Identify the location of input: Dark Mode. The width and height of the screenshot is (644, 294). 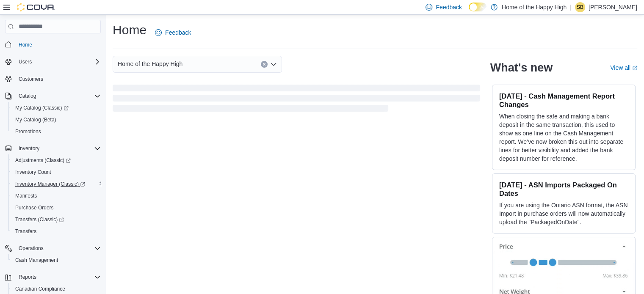
(477, 7).